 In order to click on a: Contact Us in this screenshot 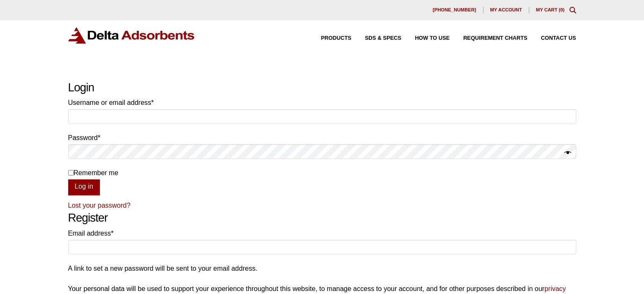, I will do `click(551, 38)`.